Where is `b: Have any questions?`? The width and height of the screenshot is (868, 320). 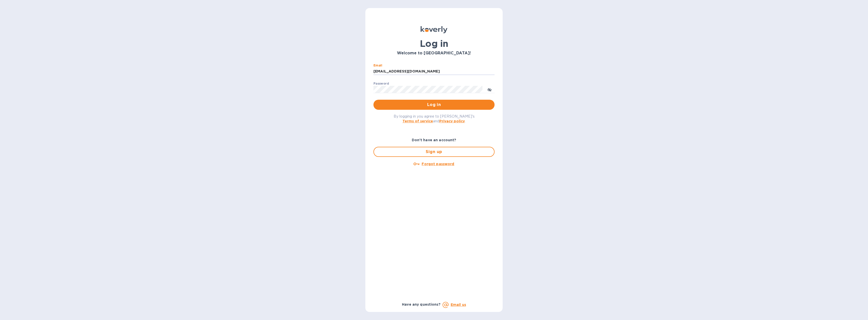 b: Have any questions? is located at coordinates (421, 305).